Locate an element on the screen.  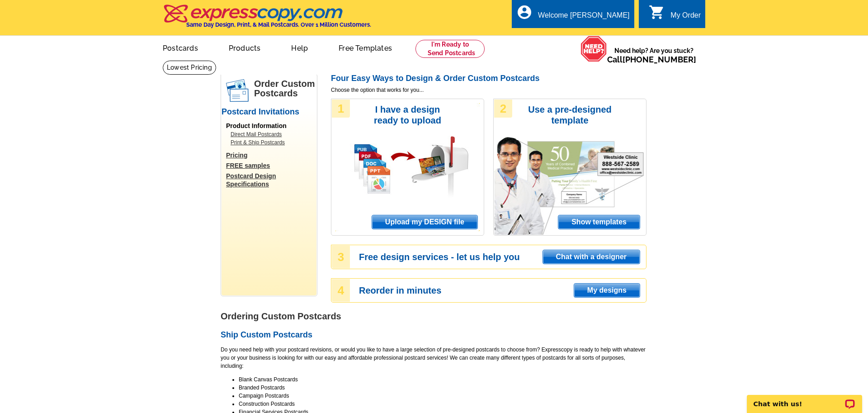
span: Product Information is located at coordinates (256, 125).